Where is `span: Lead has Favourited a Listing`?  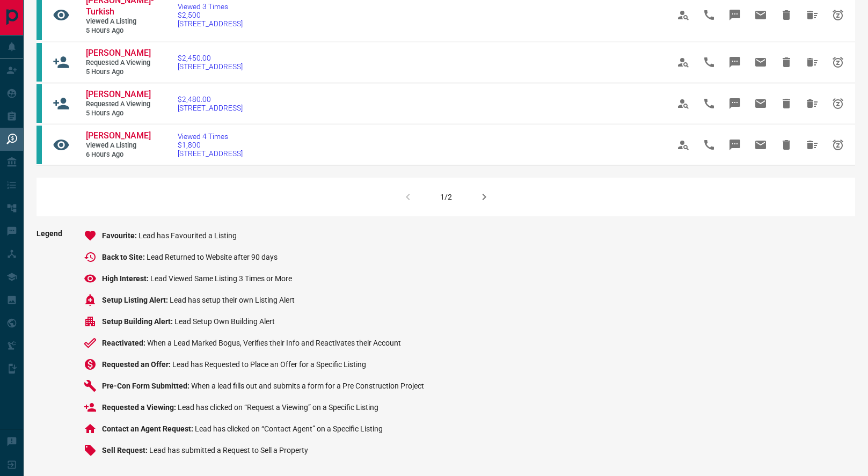
span: Lead has Favourited a Listing is located at coordinates (188, 236).